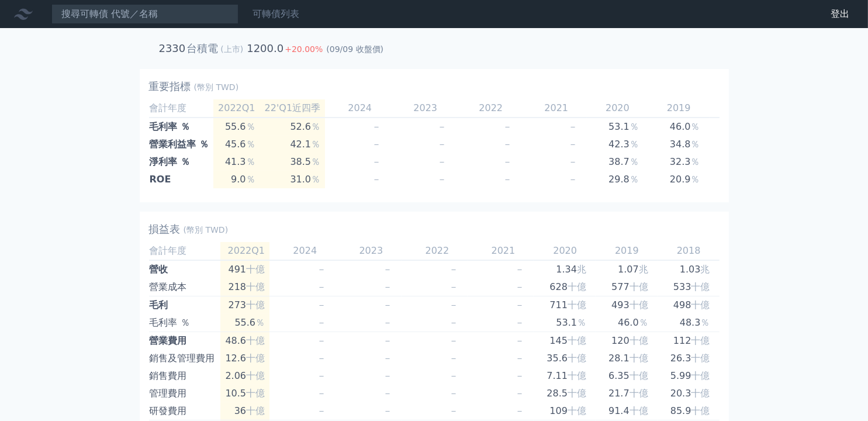 This screenshot has width=868, height=421. What do you see at coordinates (355, 49) in the screenshot?
I see `span: (09/09 收盤價)` at bounding box center [355, 49].